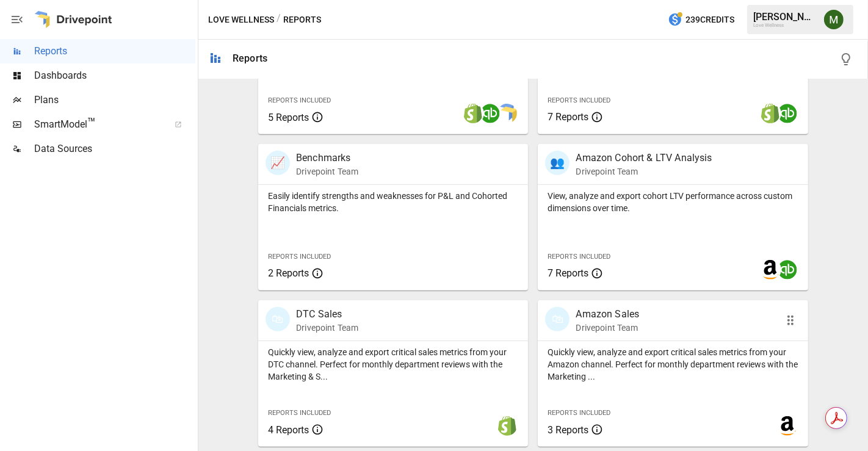 The width and height of the screenshot is (868, 451). Describe the element at coordinates (241, 20) in the screenshot. I see `button: Love Wellness` at that location.